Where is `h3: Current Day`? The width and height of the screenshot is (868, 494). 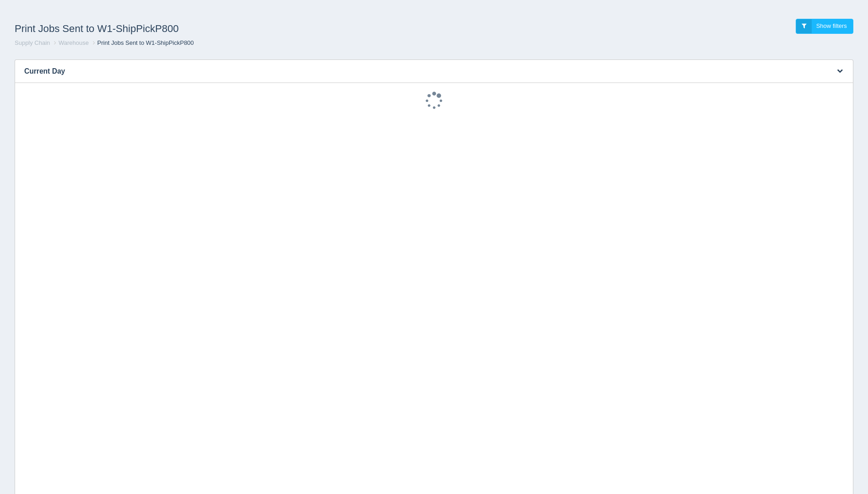
h3: Current Day is located at coordinates (420, 71).